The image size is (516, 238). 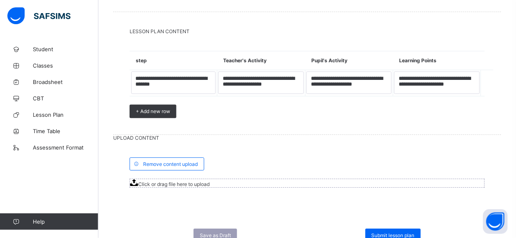 What do you see at coordinates (66, 98) in the screenshot?
I see `span: CBT` at bounding box center [66, 98].